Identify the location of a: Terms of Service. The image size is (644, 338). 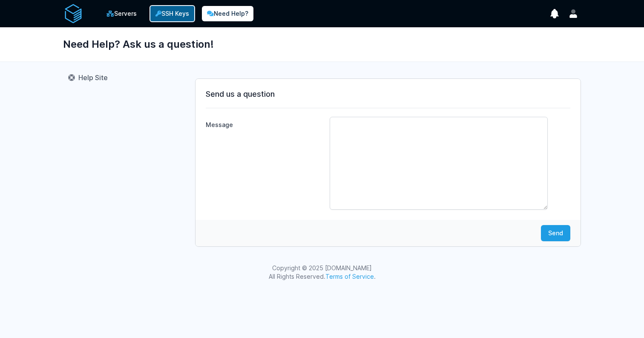
(350, 276).